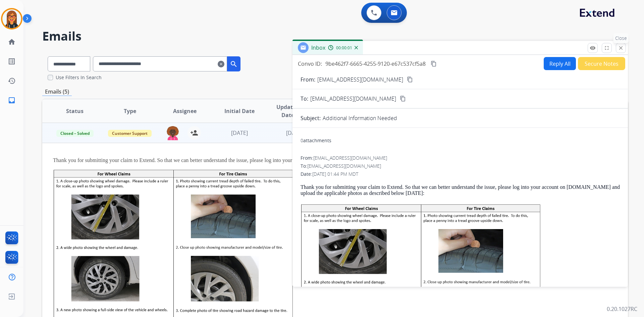 Image resolution: width=644 pixels, height=317 pixels. What do you see at coordinates (621, 38) in the screenshot?
I see `p: Close` at bounding box center [621, 38].